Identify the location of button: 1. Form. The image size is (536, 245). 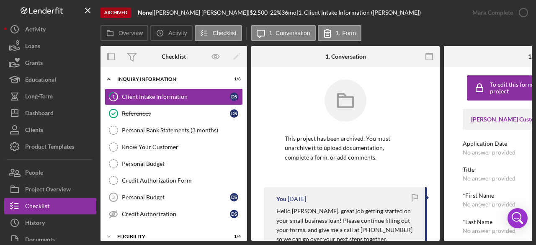
(339, 33).